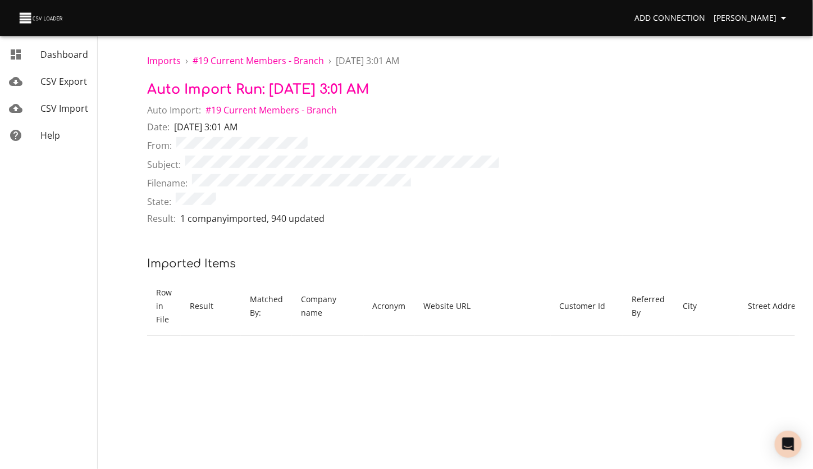 Image resolution: width=813 pixels, height=469 pixels. What do you see at coordinates (164, 61) in the screenshot?
I see `span: Imports` at bounding box center [164, 61].